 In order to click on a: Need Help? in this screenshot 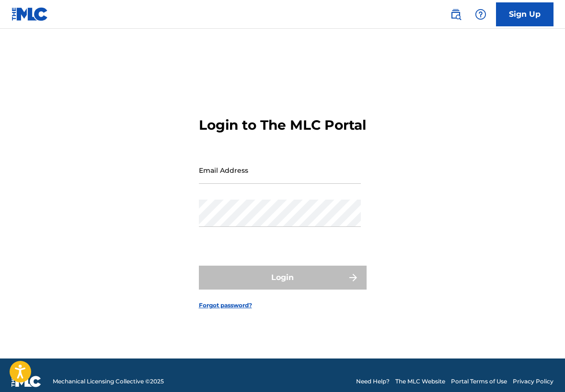, I will do `click(372, 381)`.